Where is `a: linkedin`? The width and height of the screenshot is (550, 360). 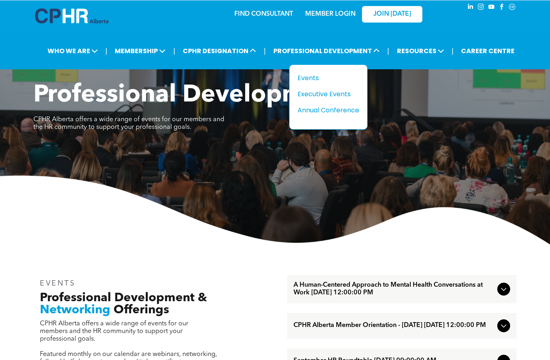 a: linkedin is located at coordinates (470, 8).